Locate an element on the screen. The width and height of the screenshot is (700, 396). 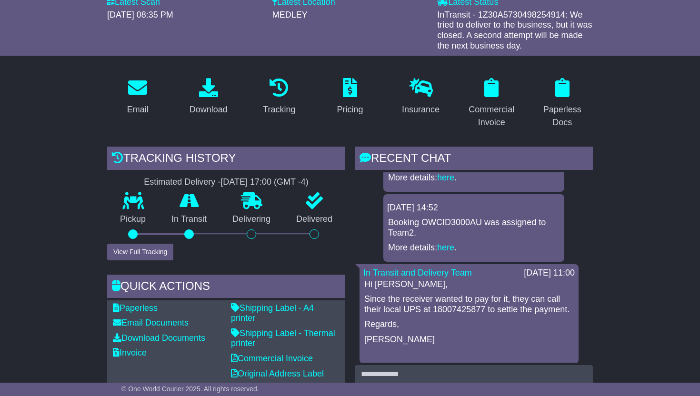
div: RECENT CHAT is located at coordinates (474, 160).